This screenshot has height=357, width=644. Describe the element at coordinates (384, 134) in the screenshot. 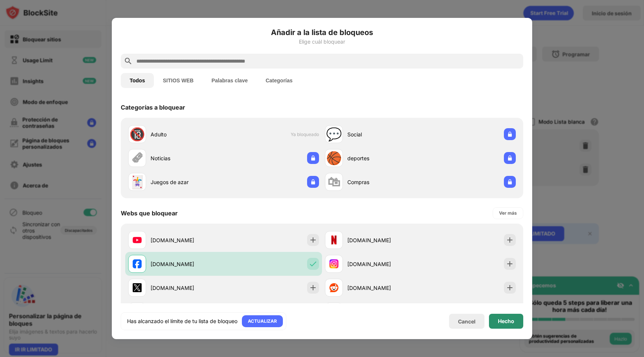

I see `div: Social` at that location.